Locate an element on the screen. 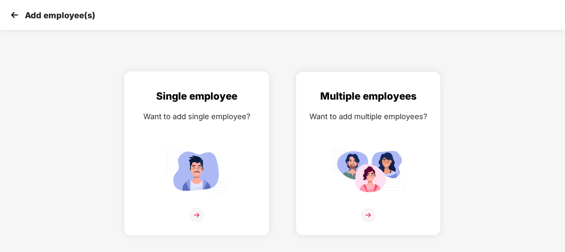  div: Single employee is located at coordinates (197, 96).